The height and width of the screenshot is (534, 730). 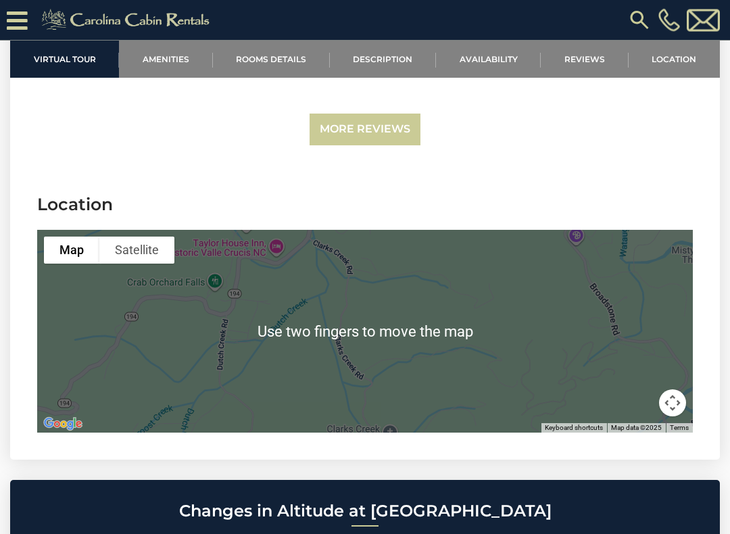 What do you see at coordinates (64, 59) in the screenshot?
I see `a: Virtual Tour` at bounding box center [64, 59].